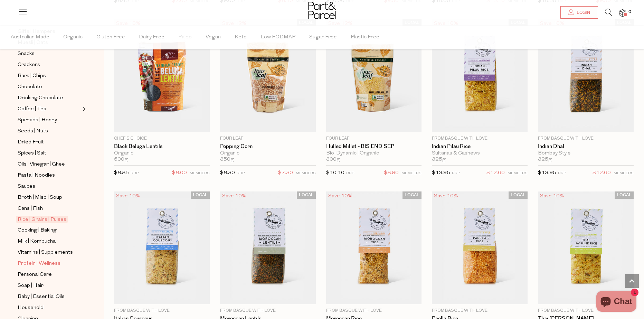 Image resolution: width=644 pixels, height=319 pixels. I want to click on a: Pasta | Noodles, so click(49, 175).